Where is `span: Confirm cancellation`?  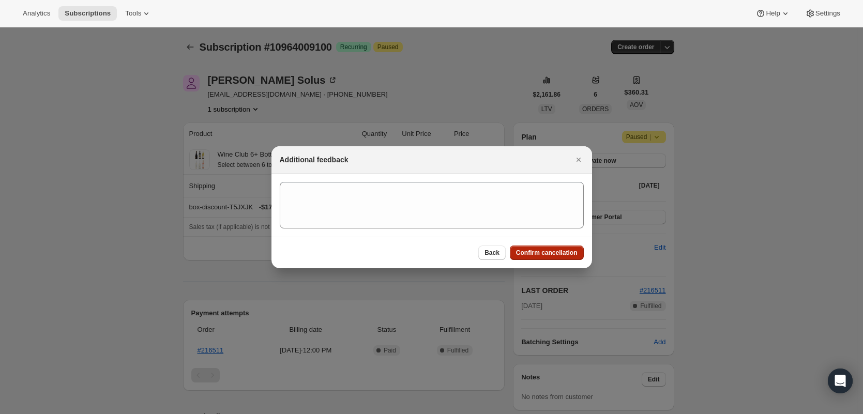 span: Confirm cancellation is located at coordinates (547, 253).